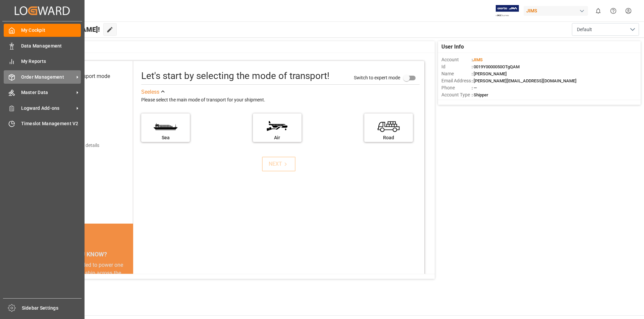  What do you see at coordinates (42, 124) in the screenshot?
I see `a: Timeslot Management V2` at bounding box center [42, 124].